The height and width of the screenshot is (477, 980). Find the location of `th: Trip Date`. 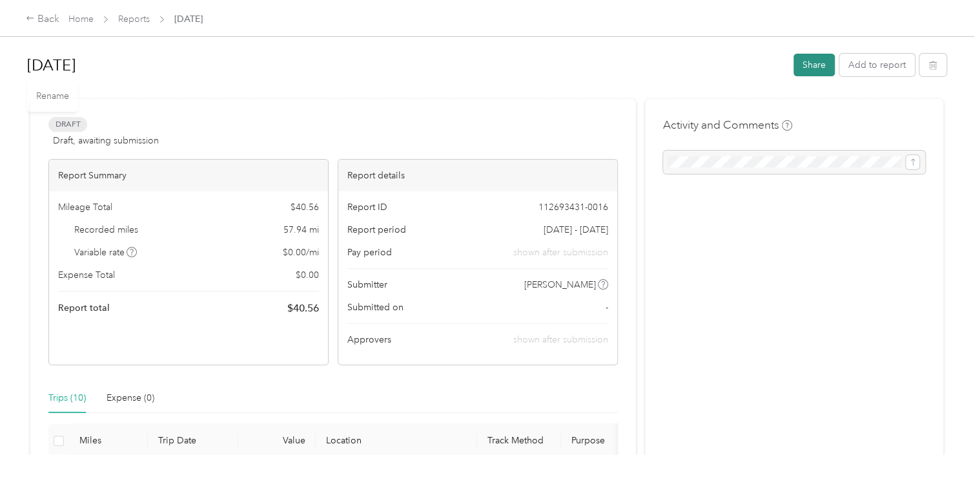

th: Trip Date is located at coordinates (193, 440).